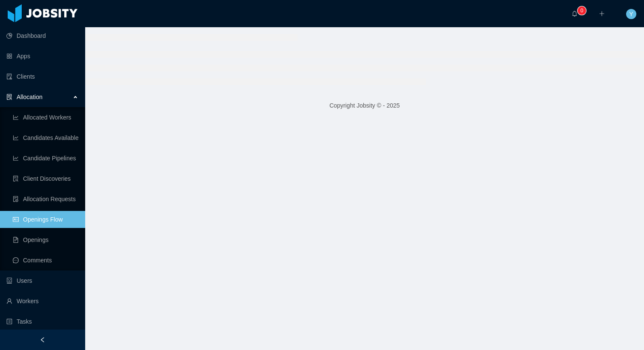  Describe the element at coordinates (46, 219) in the screenshot. I see `a: icon: idcardOpenings Flow` at that location.